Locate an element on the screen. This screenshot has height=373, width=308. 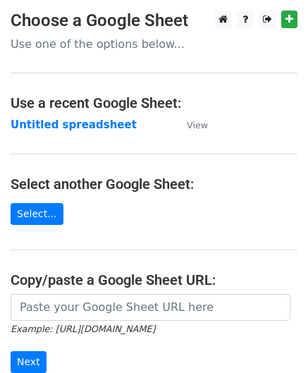
a: Untitled spreadsheet is located at coordinates (73, 125).